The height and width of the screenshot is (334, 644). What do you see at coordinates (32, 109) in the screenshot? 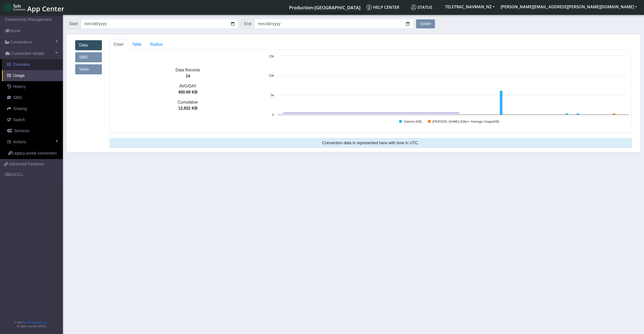
I see `a: Sharing` at bounding box center [32, 109].